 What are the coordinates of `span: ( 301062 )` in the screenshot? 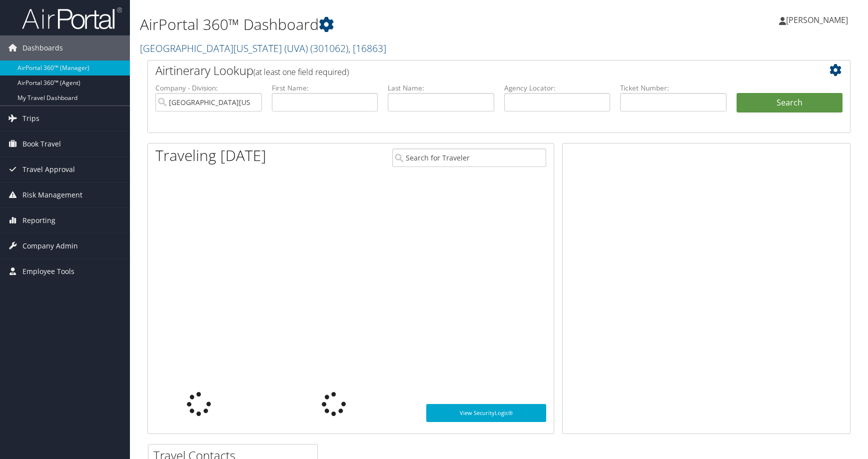 It's located at (329, 48).